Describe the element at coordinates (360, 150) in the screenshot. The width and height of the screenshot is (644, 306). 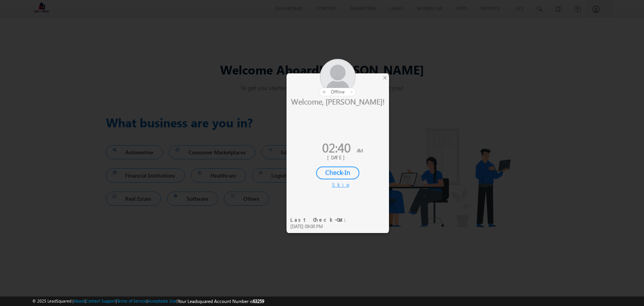
I see `span: AM` at that location.